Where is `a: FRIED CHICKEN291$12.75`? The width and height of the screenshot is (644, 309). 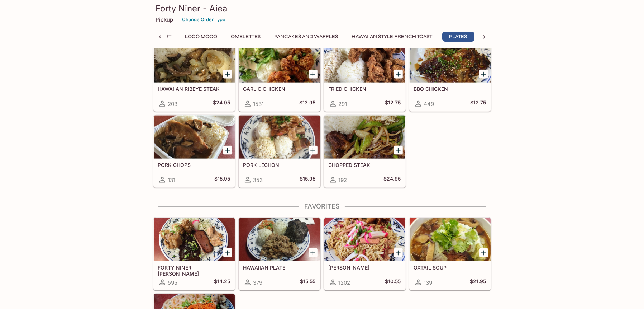 a: FRIED CHICKEN291$12.75 is located at coordinates (365, 75).